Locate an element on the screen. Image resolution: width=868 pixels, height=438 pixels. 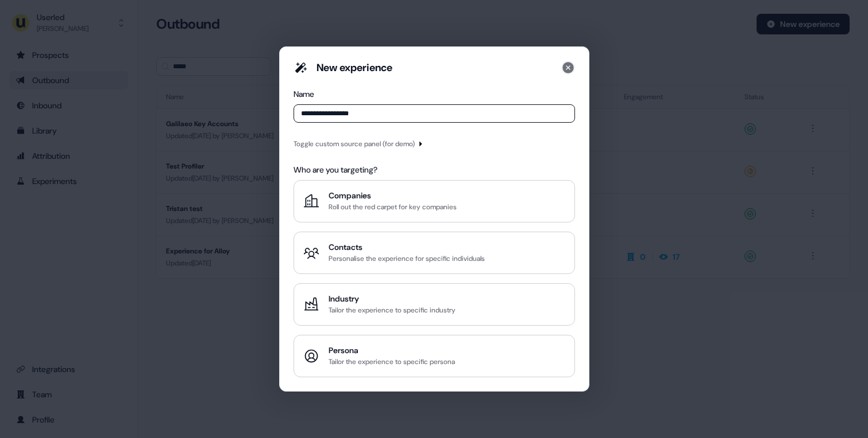
div: Name is located at coordinates (434, 94).